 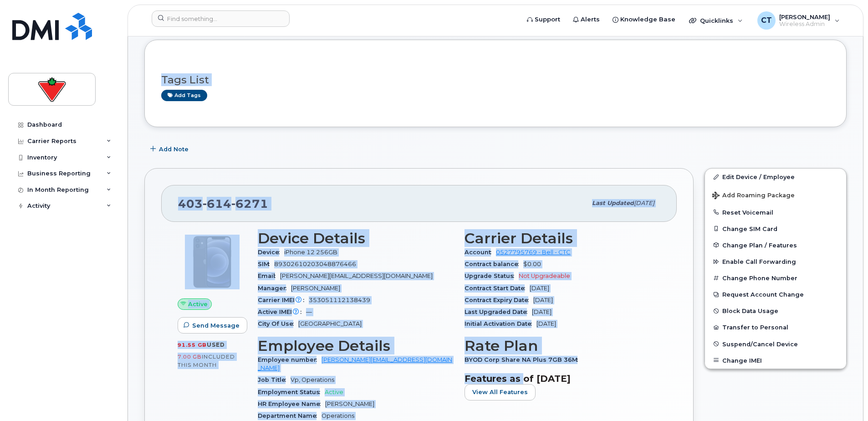 What do you see at coordinates (266, 263) in the screenshot?
I see `span: SIM` at bounding box center [266, 263].